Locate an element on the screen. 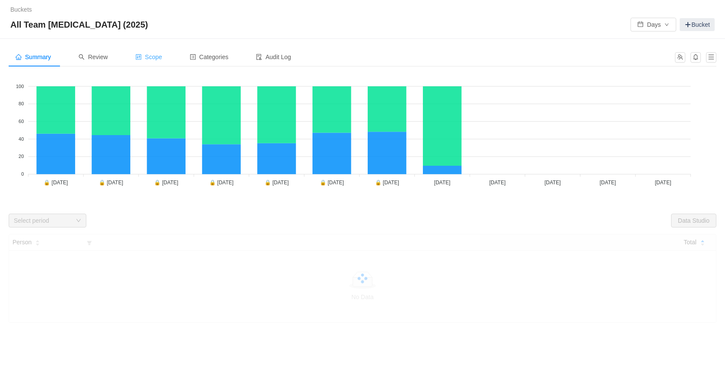  button: icon: team is located at coordinates (680, 57).